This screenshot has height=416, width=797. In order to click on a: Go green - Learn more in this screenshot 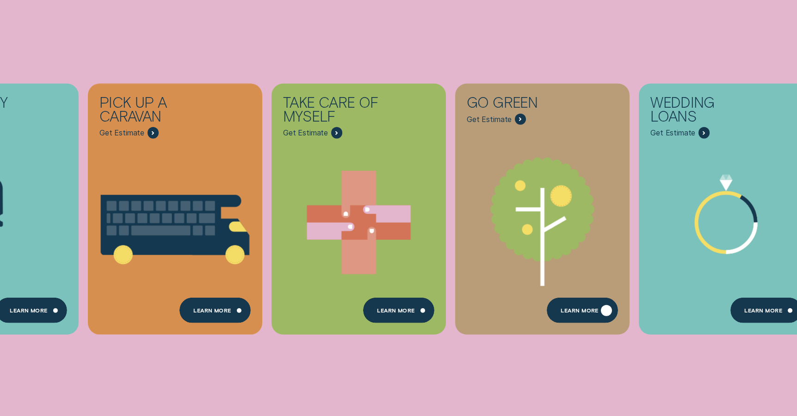, I will do `click(542, 205)`.